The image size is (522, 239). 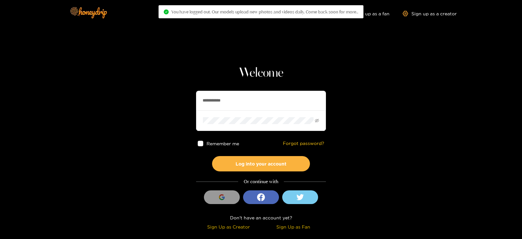 I want to click on h1: Welcome, so click(x=261, y=73).